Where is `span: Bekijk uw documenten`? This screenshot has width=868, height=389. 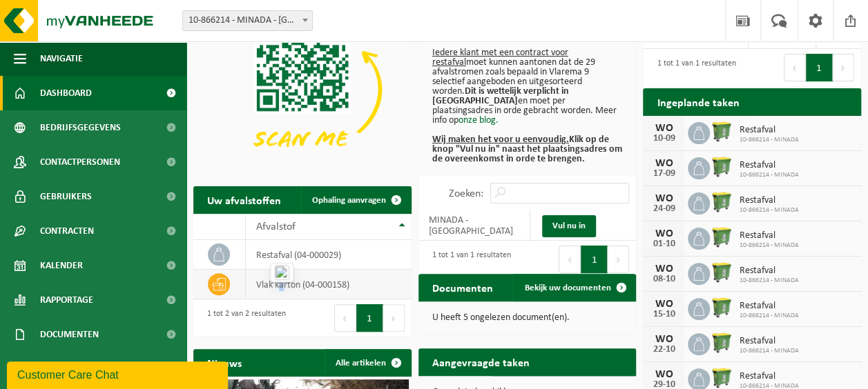 span: Bekijk uw documenten is located at coordinates (567, 287).